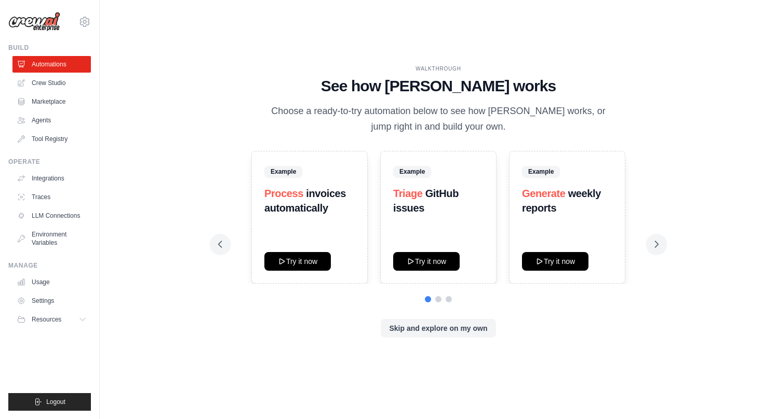  I want to click on a: Integrations, so click(51, 179).